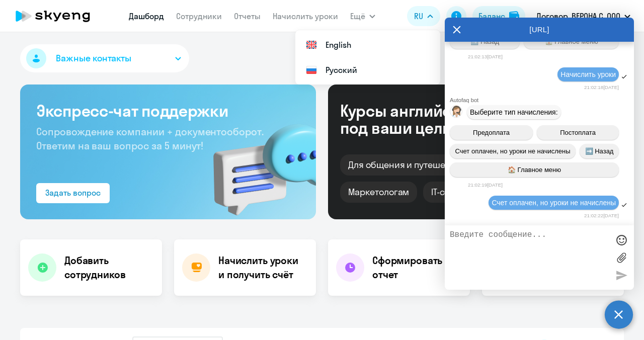 The width and height of the screenshot is (644, 340). What do you see at coordinates (312, 45) in the screenshot?
I see `img: English` at bounding box center [312, 45].